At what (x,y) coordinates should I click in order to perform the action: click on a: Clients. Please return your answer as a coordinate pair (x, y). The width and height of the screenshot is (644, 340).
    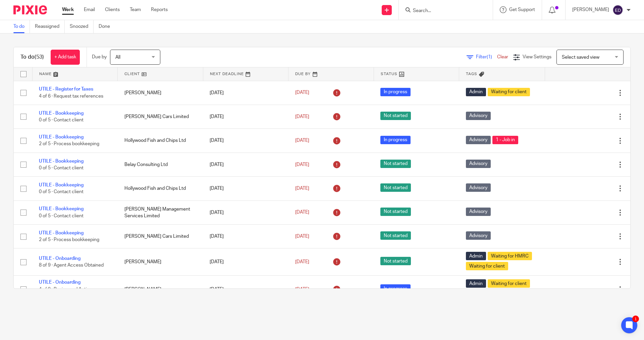
    Looking at the image, I should click on (112, 10).